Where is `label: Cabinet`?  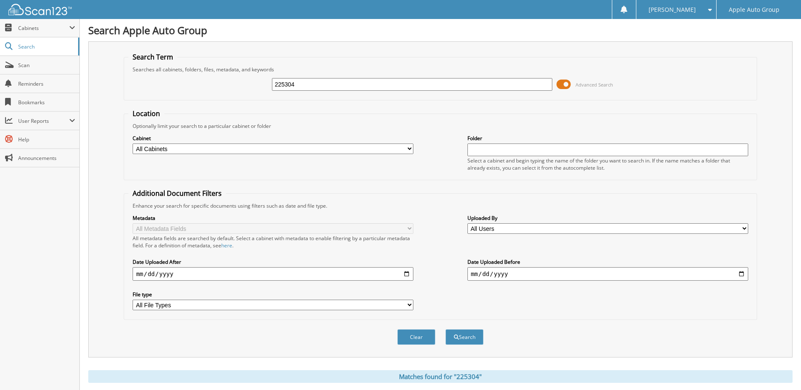
label: Cabinet is located at coordinates (273, 138).